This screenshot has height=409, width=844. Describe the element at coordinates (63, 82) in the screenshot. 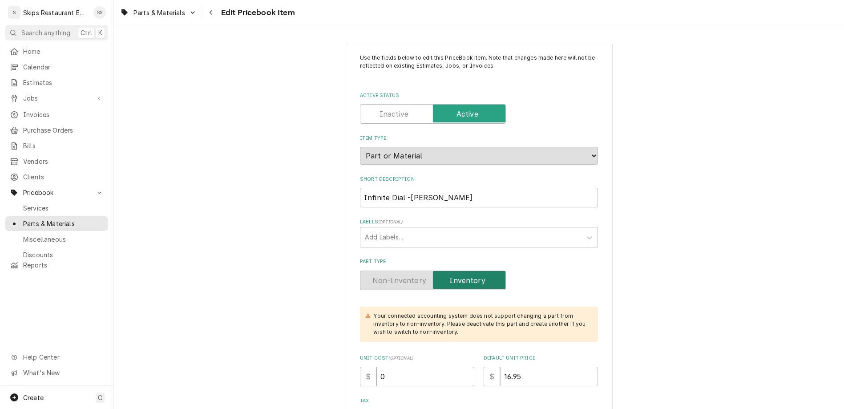

I see `span: Estimates` at that location.